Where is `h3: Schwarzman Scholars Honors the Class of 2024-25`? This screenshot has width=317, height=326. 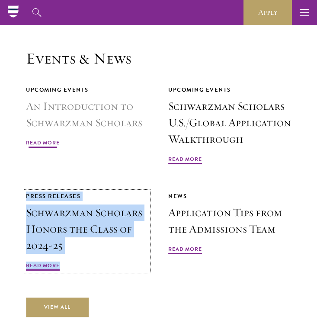
h3: Schwarzman Scholars Honors the Class of 2024-25 is located at coordinates (87, 229).